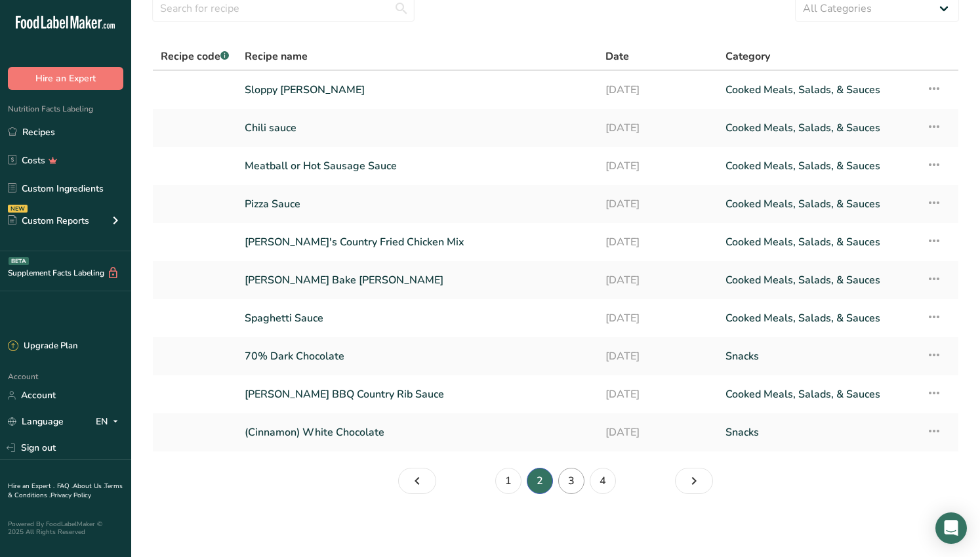 The width and height of the screenshot is (980, 557). What do you see at coordinates (603, 481) in the screenshot?
I see `a: Page 4.` at bounding box center [603, 481].